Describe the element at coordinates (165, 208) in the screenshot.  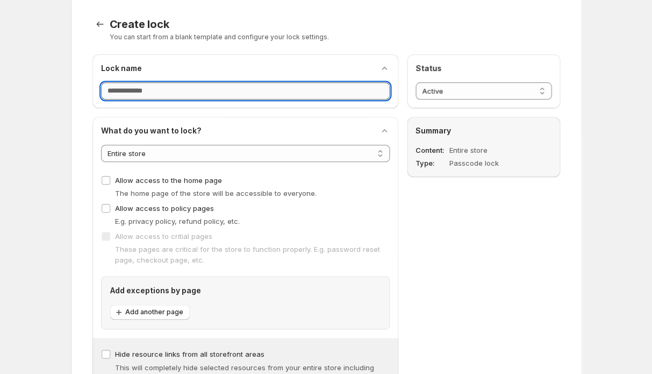
I see `span: Allow access to policy pages` at that location.